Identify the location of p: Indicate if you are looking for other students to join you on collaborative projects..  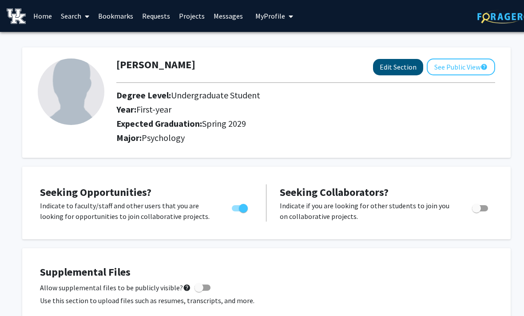
(367, 211).